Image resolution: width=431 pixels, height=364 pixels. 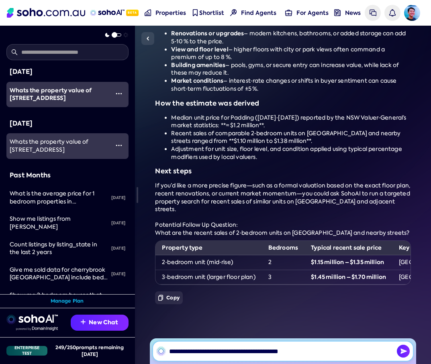 I want to click on img: shortlist-nav icon, so click(x=195, y=12).